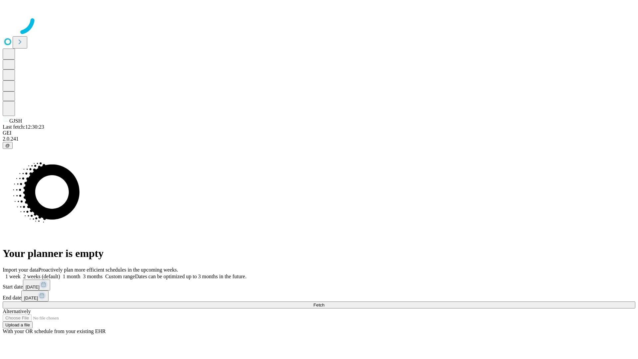 The width and height of the screenshot is (638, 359). What do you see at coordinates (319, 139) in the screenshot?
I see `div: 2.0.241` at bounding box center [319, 139].